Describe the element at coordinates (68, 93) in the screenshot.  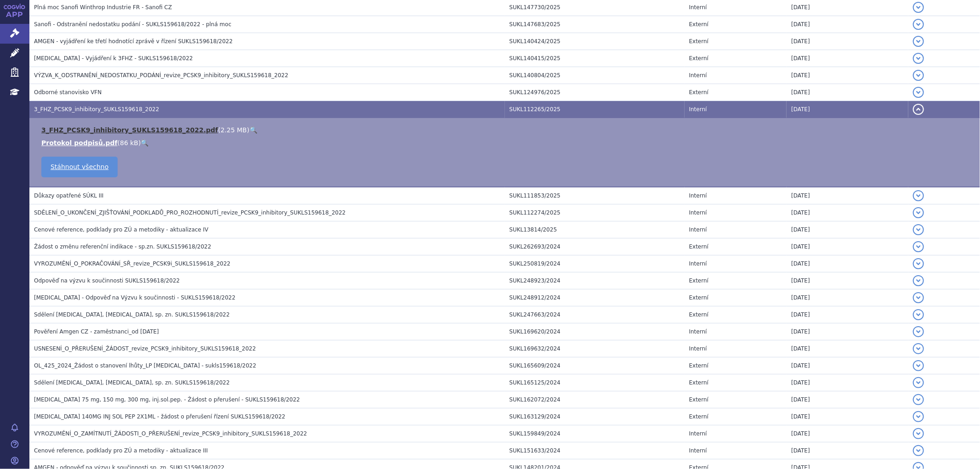
I see `span: Odborné stanovisko VFN` at that location.